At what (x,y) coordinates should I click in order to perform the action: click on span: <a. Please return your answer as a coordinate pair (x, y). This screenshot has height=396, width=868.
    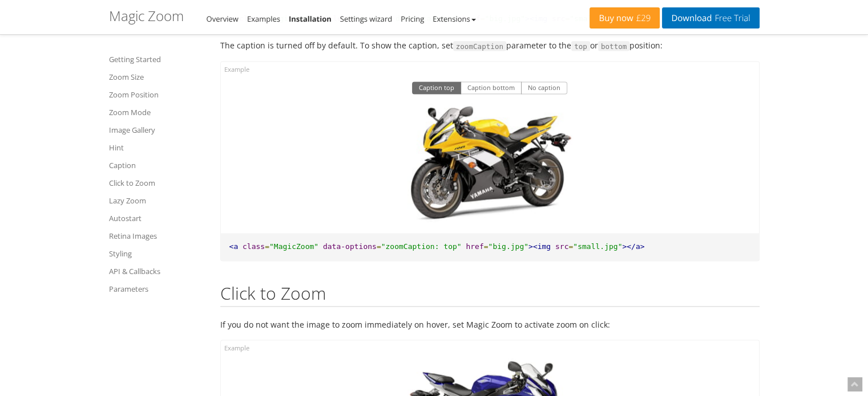
    Looking at the image, I should click on (234, 246).